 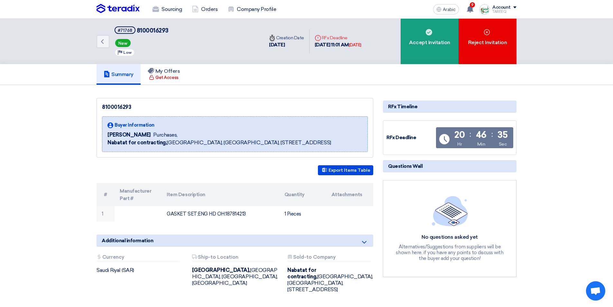 I want to click on font: Low, so click(x=127, y=52).